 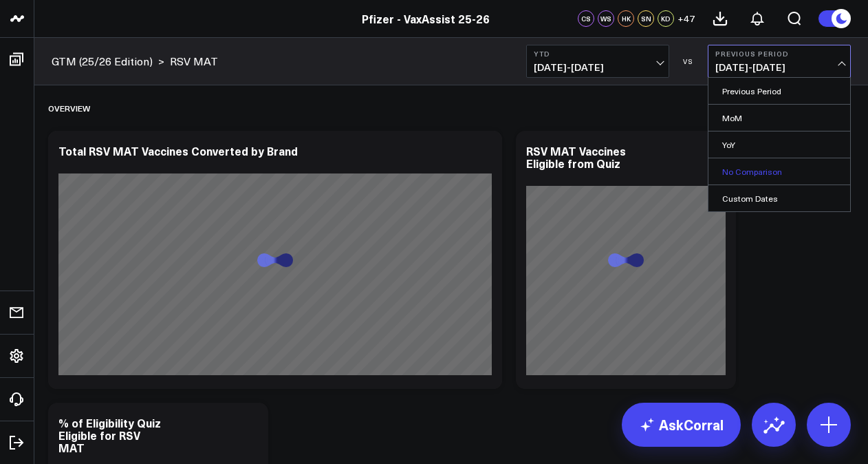 What do you see at coordinates (779, 171) in the screenshot?
I see `a: No Comparison` at bounding box center [779, 171].